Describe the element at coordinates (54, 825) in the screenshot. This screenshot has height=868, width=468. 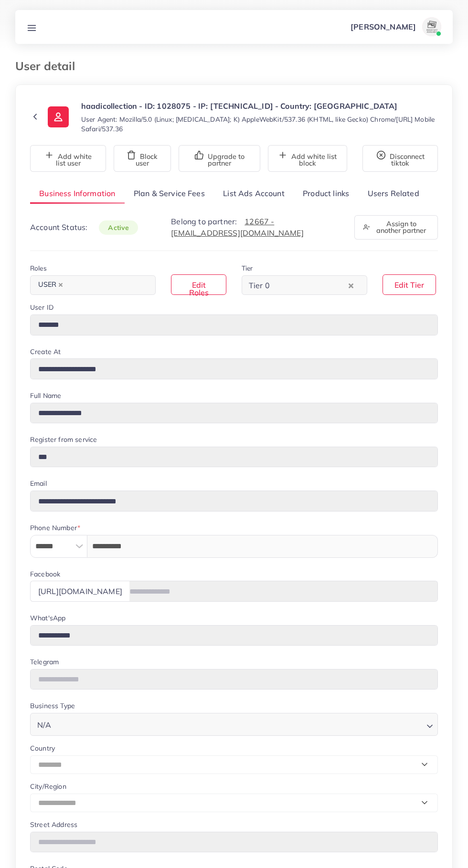
I see `label: Street Address` at that location.